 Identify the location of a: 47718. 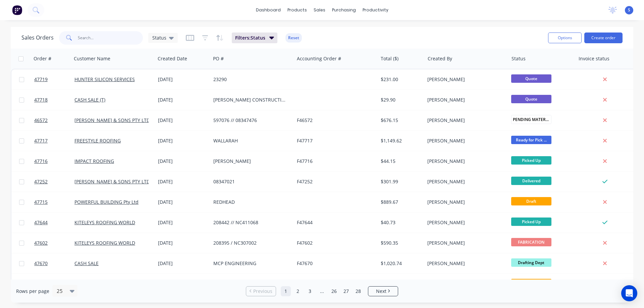
(54, 100).